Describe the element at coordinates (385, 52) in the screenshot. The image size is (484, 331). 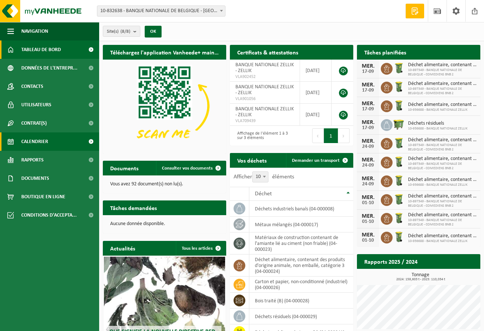
I see `h2: Tâches planifiées` at that location.